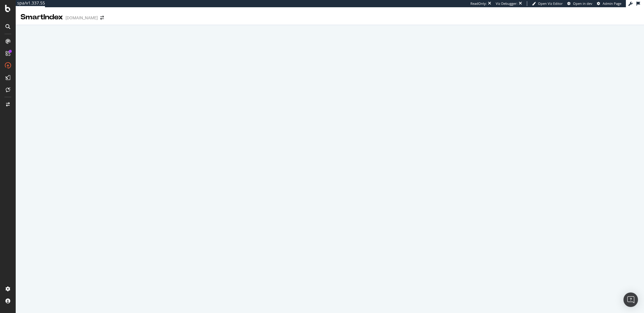 This screenshot has width=644, height=313. I want to click on span: Open Viz Editor, so click(550, 4).